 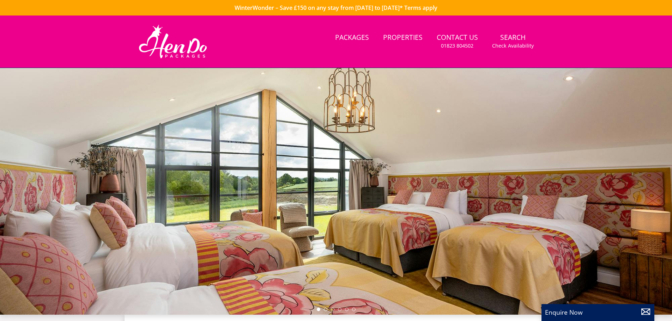 I want to click on a: Properties, so click(x=403, y=38).